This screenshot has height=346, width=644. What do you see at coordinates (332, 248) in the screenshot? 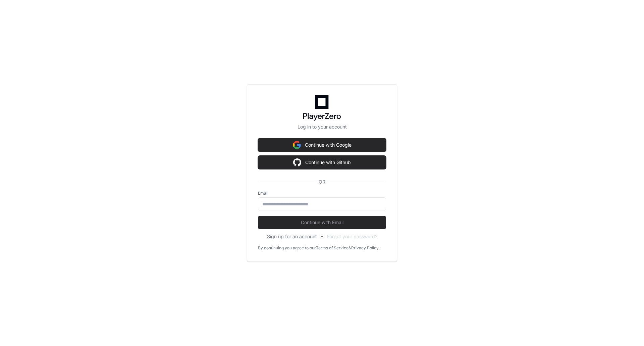
I see `a: Terms of Service` at bounding box center [332, 248].